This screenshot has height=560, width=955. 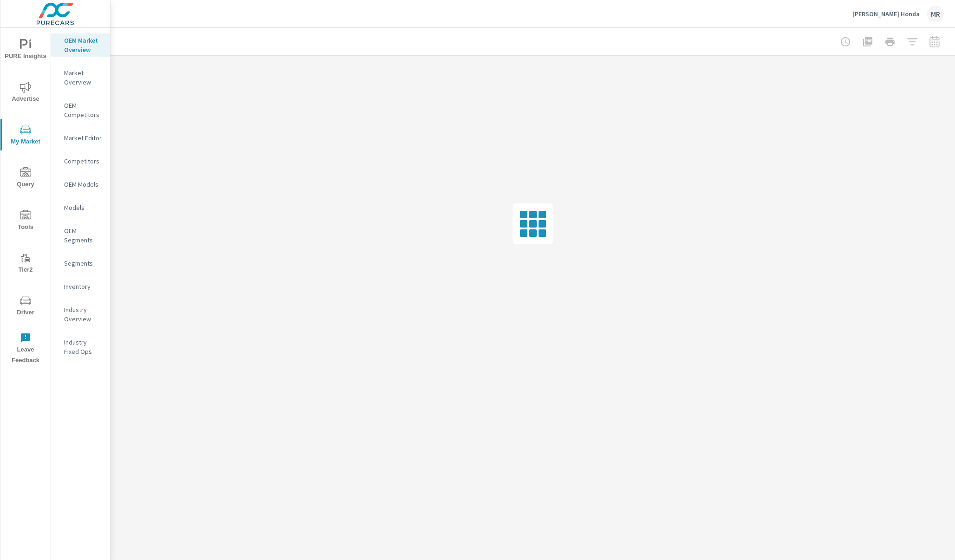 I want to click on span: Tier2, so click(x=25, y=264).